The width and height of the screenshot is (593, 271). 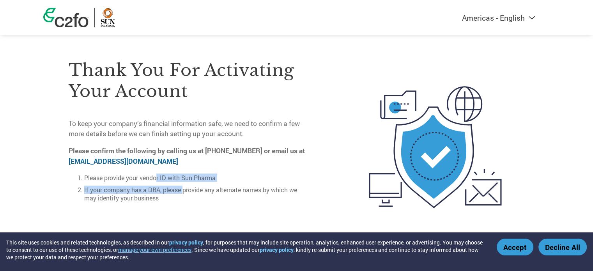 What do you see at coordinates (435, 147) in the screenshot?
I see `img: activated` at bounding box center [435, 147].